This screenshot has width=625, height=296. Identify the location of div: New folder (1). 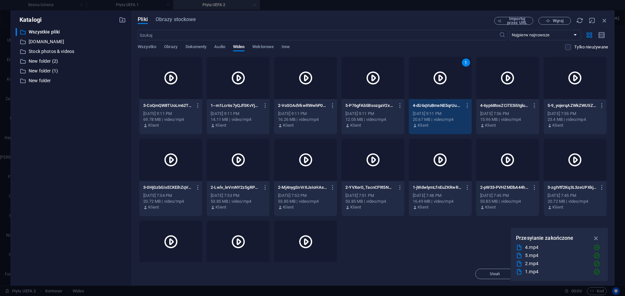
(71, 71).